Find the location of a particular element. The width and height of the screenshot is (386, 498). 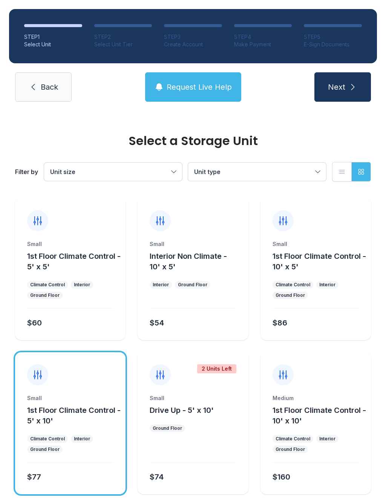

span: 1st Floor Climate Control - 5' x 5' is located at coordinates (74, 261).